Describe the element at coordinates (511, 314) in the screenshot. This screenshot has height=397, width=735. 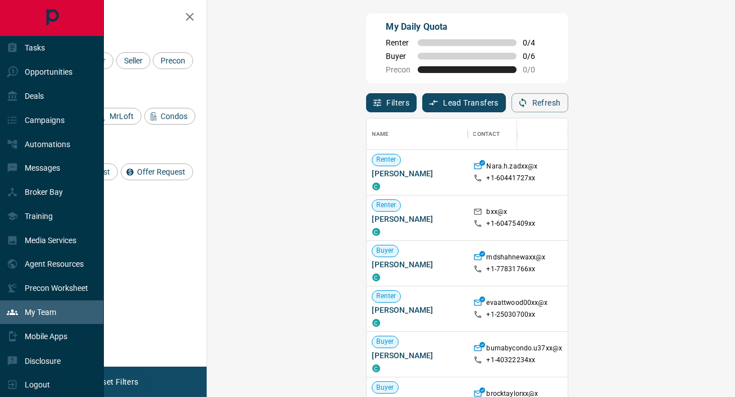
I see `p: +1- 25030700xx` at that location.